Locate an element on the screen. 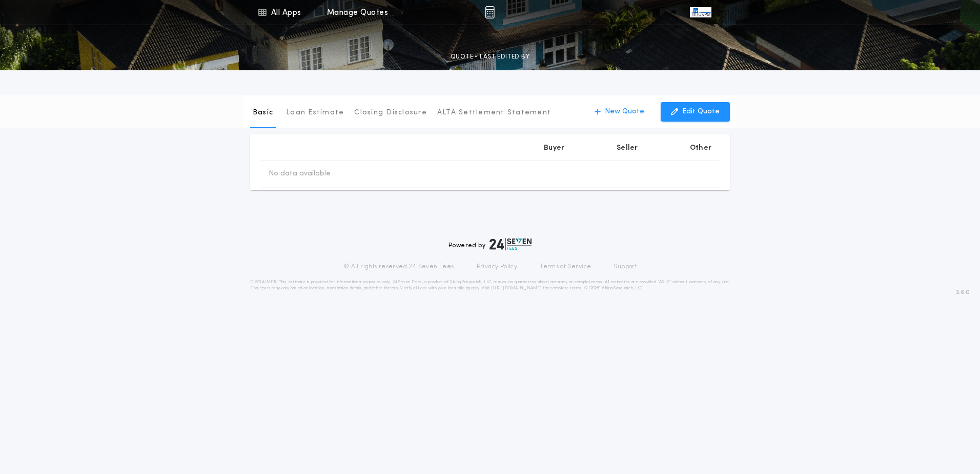 This screenshot has height=474, width=980. button: New Quote is located at coordinates (619, 112).